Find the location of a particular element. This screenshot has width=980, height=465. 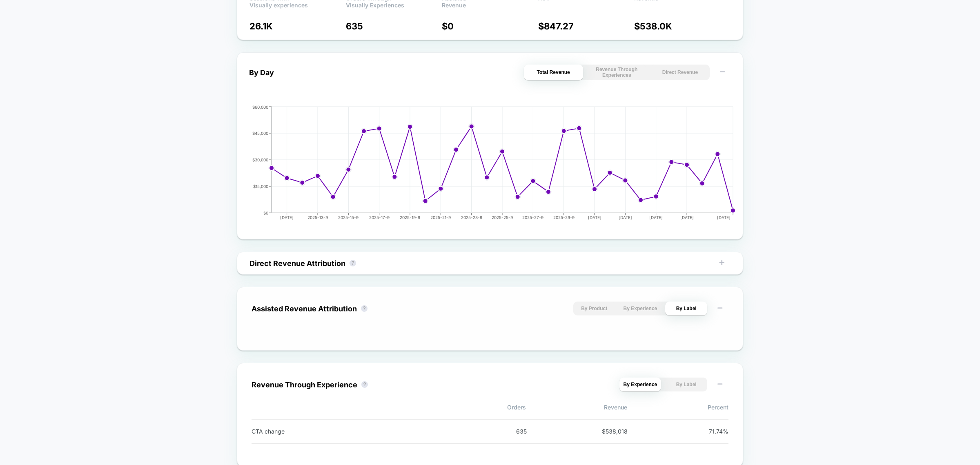

tspan: 2025-29-9 is located at coordinates (564, 217).